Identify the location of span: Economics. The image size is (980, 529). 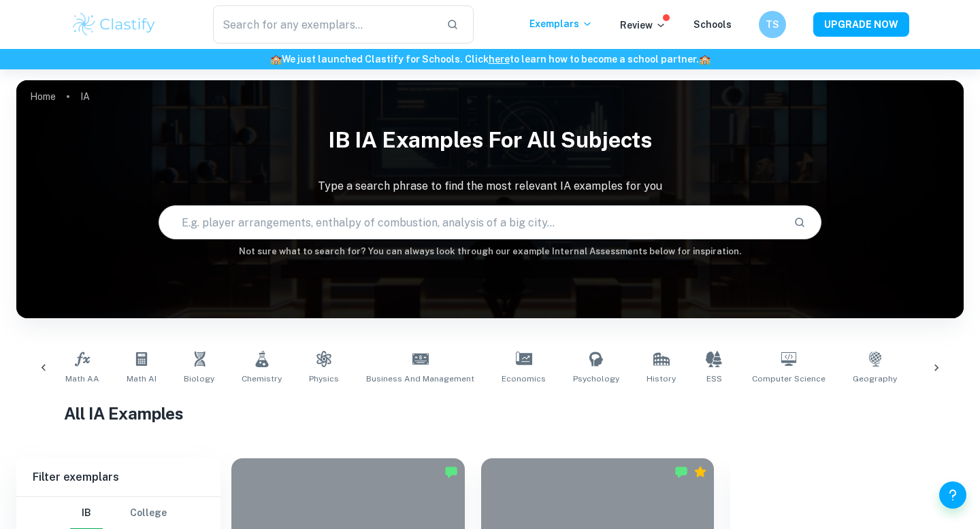
(523, 378).